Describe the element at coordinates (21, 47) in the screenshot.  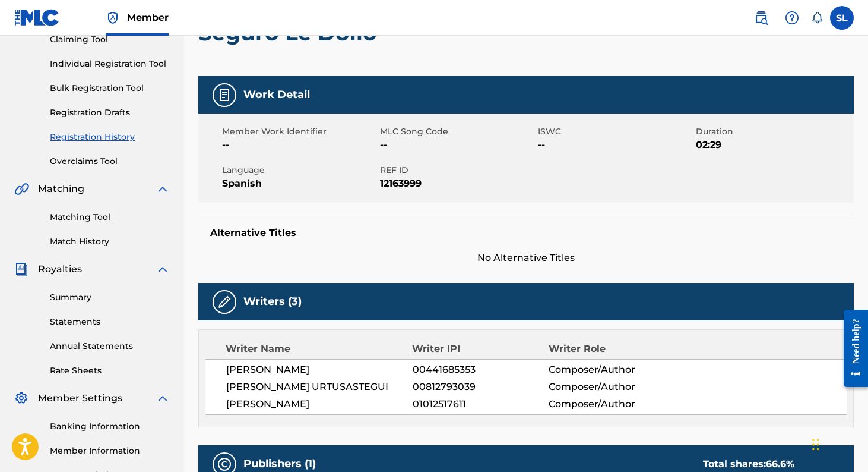
I see `div: Open Resource Center` at that location.